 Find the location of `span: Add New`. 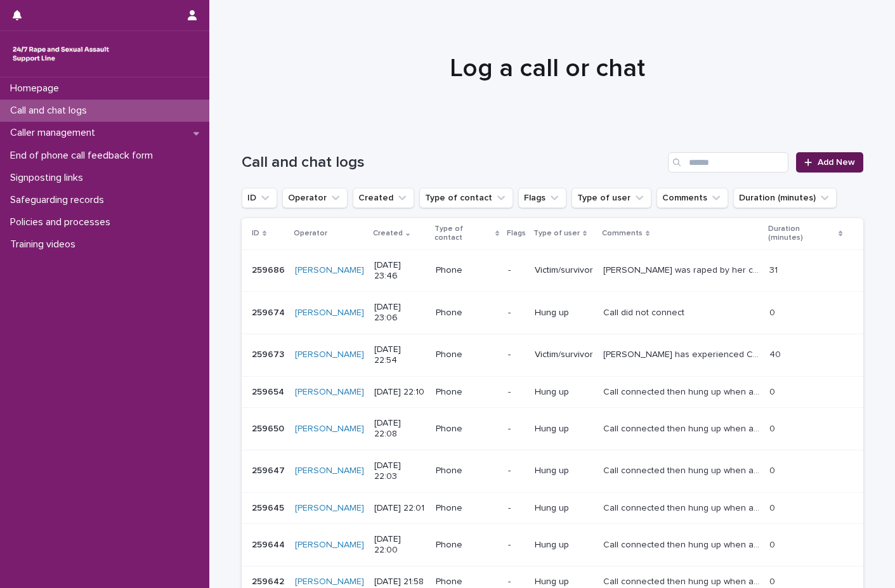

span: Add New is located at coordinates (836, 162).